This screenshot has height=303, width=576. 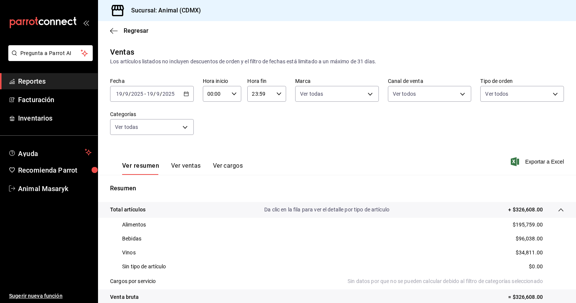 What do you see at coordinates (129, 253) in the screenshot?
I see `p: Vinos` at bounding box center [129, 253].